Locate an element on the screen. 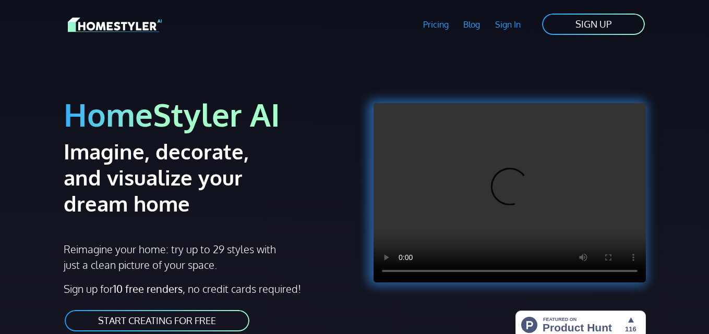 This screenshot has width=709, height=334. h1: HomeStyler AI is located at coordinates (206, 114).